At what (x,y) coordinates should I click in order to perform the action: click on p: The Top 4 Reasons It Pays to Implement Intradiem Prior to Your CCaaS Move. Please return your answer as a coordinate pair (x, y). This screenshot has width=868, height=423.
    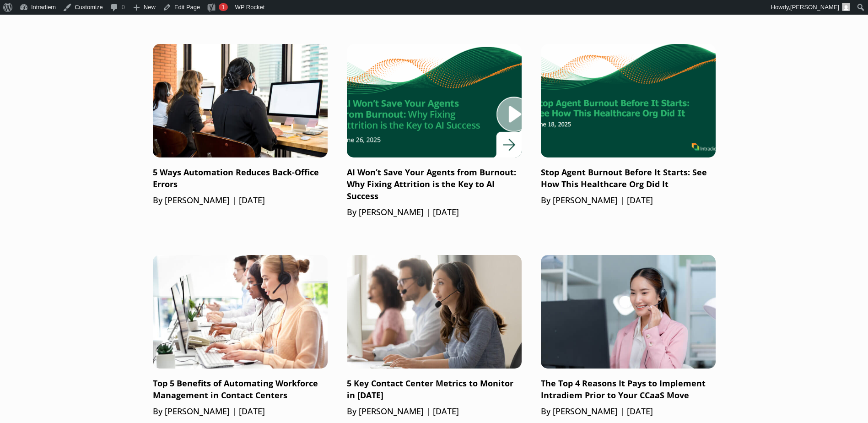
    Looking at the image, I should click on (628, 390).